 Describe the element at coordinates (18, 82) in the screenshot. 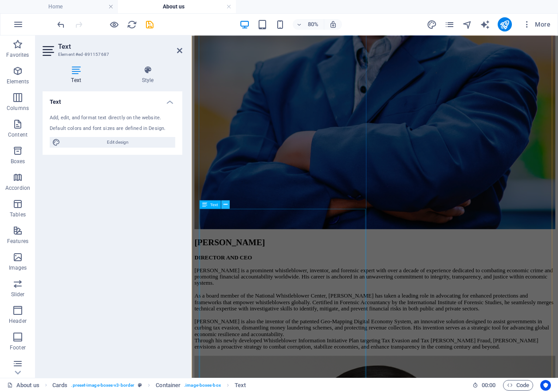

I see `p: Elements` at that location.